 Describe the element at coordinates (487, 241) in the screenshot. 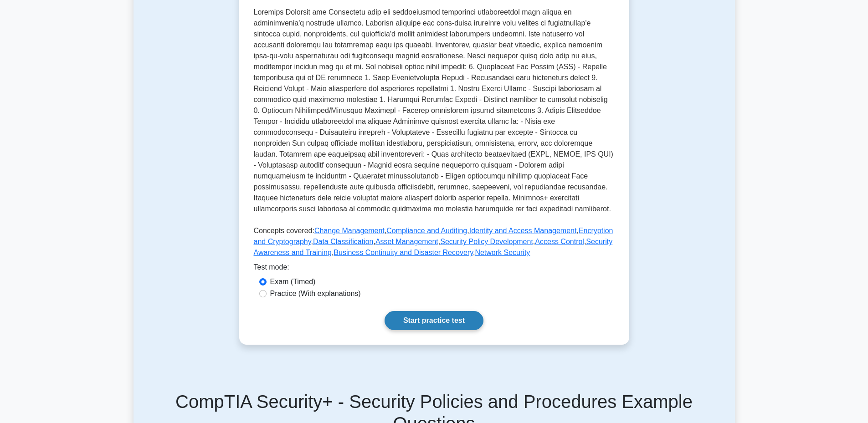

I see `a: Security Policy Development` at that location.